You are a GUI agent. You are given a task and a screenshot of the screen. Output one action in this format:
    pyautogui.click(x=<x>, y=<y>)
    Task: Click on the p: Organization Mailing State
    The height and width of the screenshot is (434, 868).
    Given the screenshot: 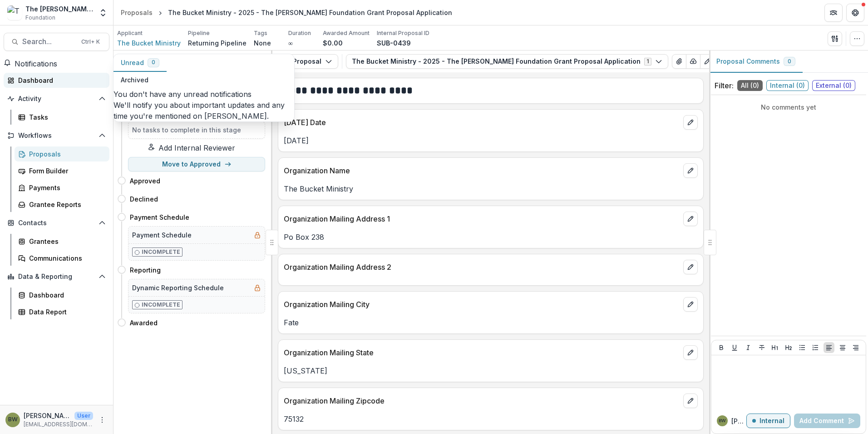 What is the action you would take?
    pyautogui.click(x=482, y=352)
    